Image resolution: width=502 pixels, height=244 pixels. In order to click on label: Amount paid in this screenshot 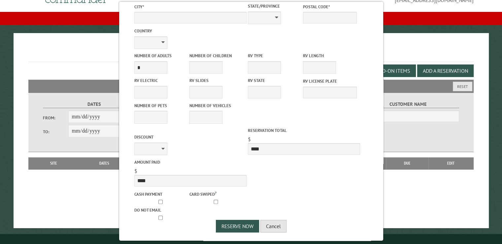, I will do `click(190, 162)`.